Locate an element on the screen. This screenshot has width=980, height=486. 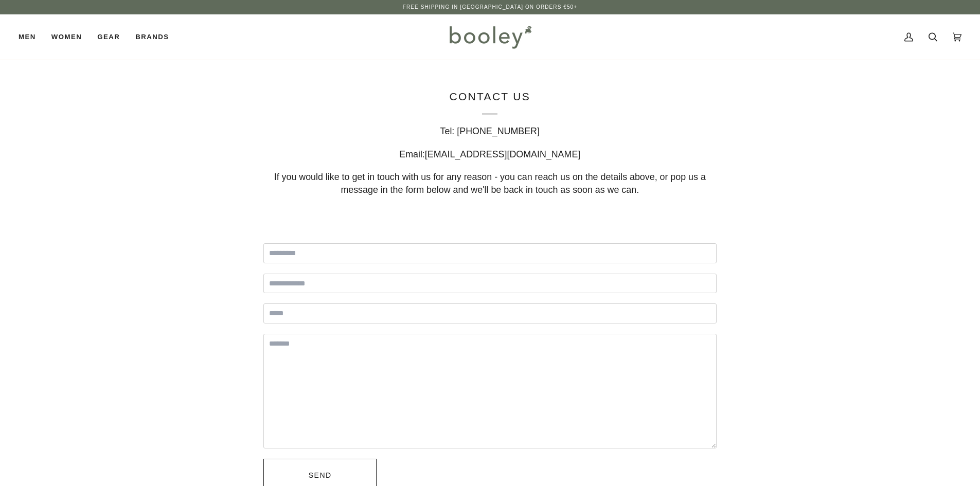
strong: Tel: is located at coordinates (447, 131).